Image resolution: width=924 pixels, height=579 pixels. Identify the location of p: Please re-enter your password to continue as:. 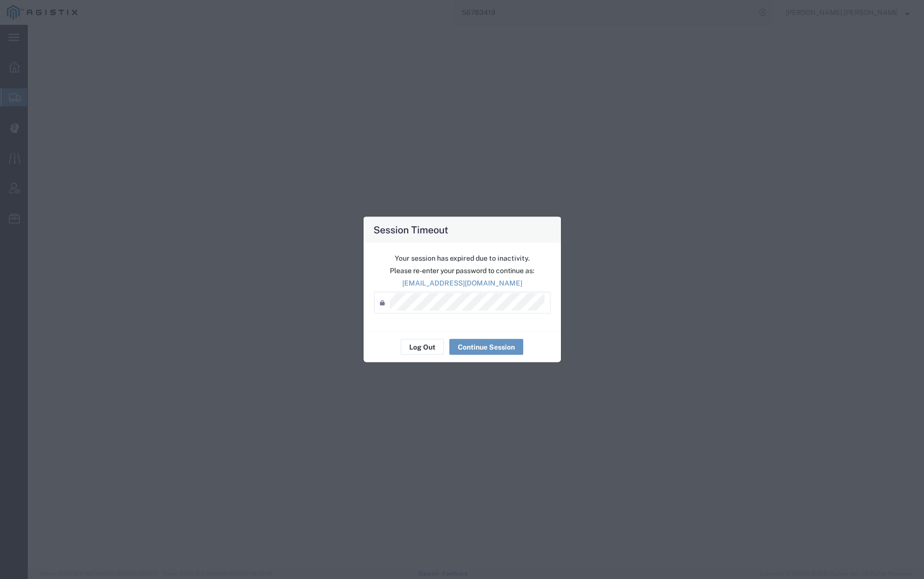
(462, 271).